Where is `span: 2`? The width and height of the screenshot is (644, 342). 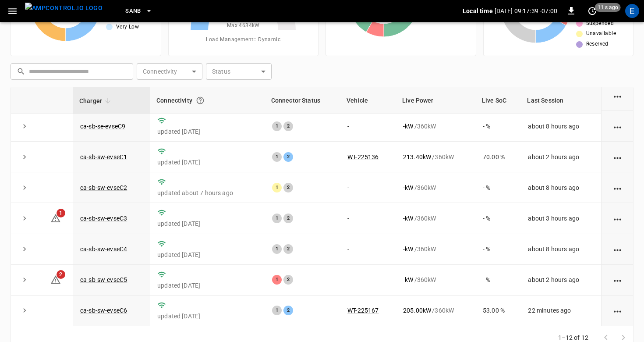
span: 2 is located at coordinates (61, 274).